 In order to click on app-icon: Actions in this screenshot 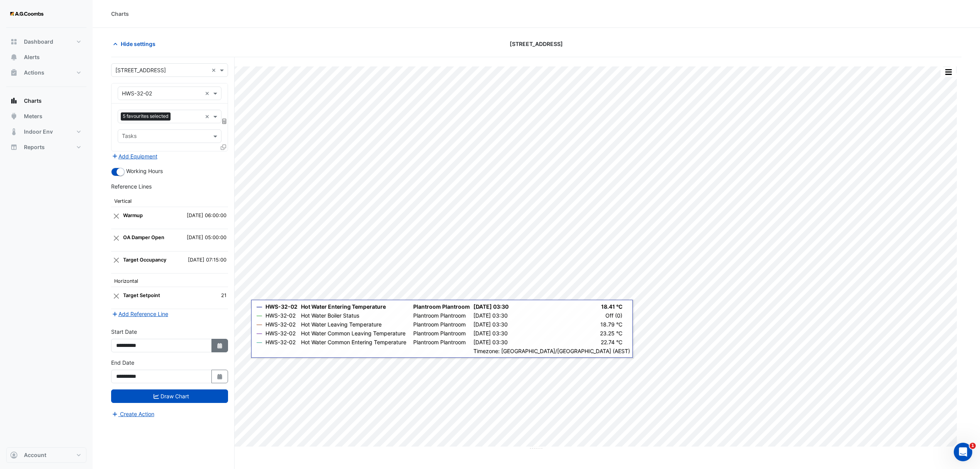, I will do `click(14, 72)`.